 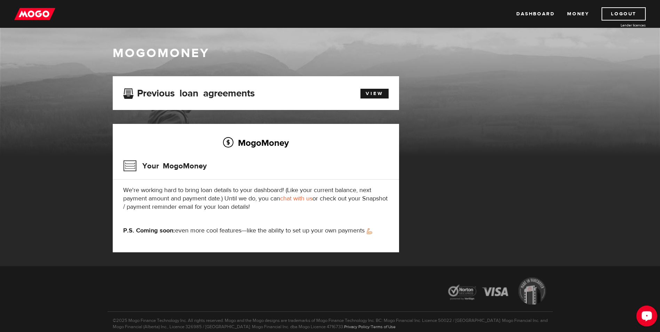 I want to click on h3: Previous loan agreements, so click(x=189, y=92).